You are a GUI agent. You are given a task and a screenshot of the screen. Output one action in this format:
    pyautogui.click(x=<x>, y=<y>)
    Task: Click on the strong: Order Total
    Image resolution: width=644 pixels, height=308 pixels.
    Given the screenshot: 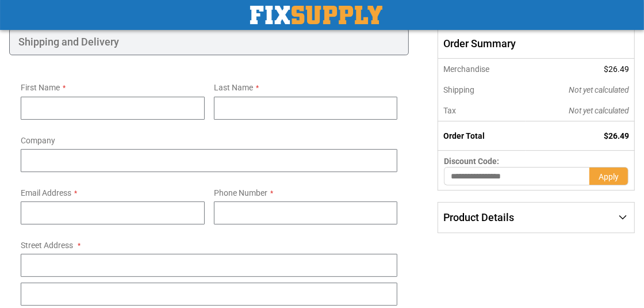 What is the action you would take?
    pyautogui.click(x=464, y=136)
    